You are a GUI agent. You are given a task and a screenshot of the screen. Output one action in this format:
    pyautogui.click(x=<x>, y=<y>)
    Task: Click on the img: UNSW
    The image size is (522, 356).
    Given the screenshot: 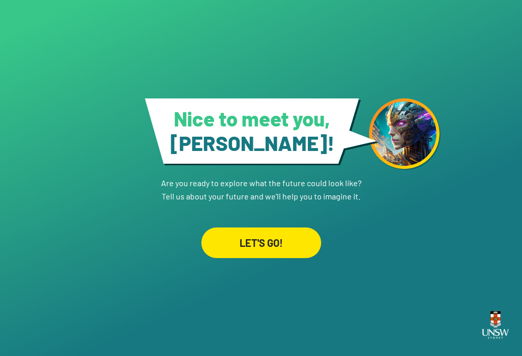 What is the action you would take?
    pyautogui.click(x=495, y=324)
    